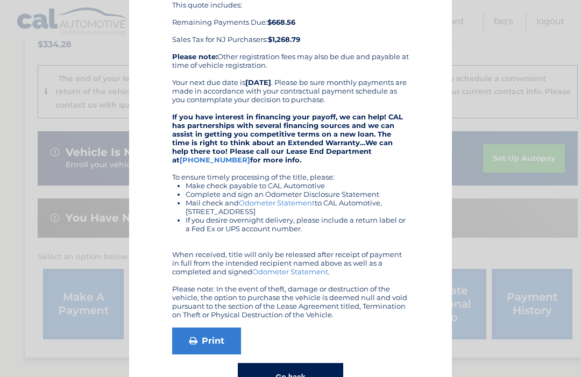 This screenshot has height=377, width=581. What do you see at coordinates (297, 194) in the screenshot?
I see `li: Complete and sign an Odometer Disclosure Statement` at bounding box center [297, 194].